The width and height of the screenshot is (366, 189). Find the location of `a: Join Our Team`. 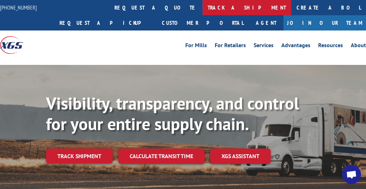

a: Join Our Team is located at coordinates (324, 23).